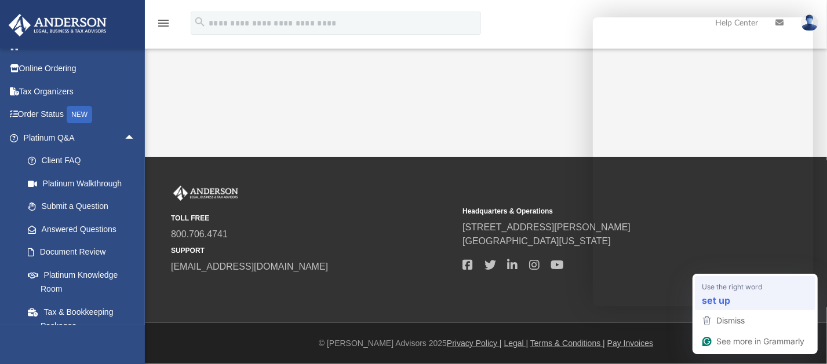 The width and height of the screenshot is (827, 364). I want to click on small: Headquarters & Operations, so click(604, 211).